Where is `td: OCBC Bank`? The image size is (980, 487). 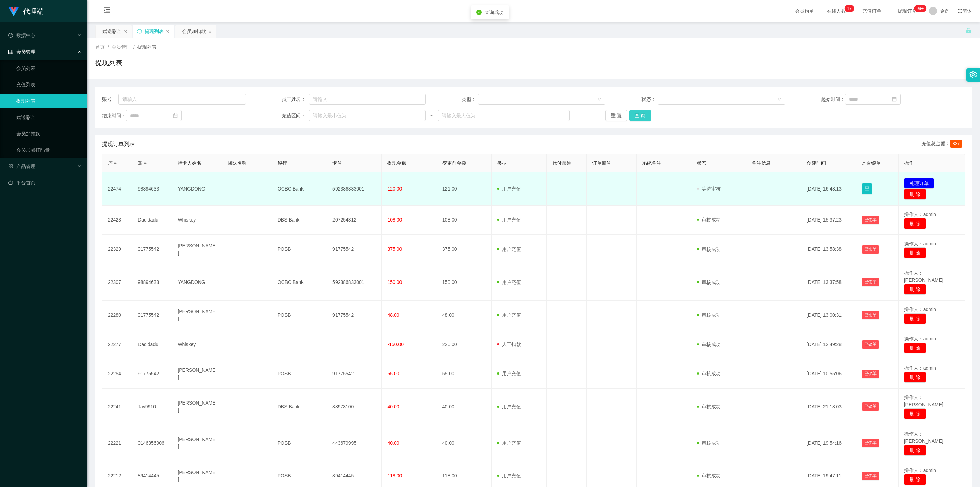 td: OCBC Bank is located at coordinates (300, 189).